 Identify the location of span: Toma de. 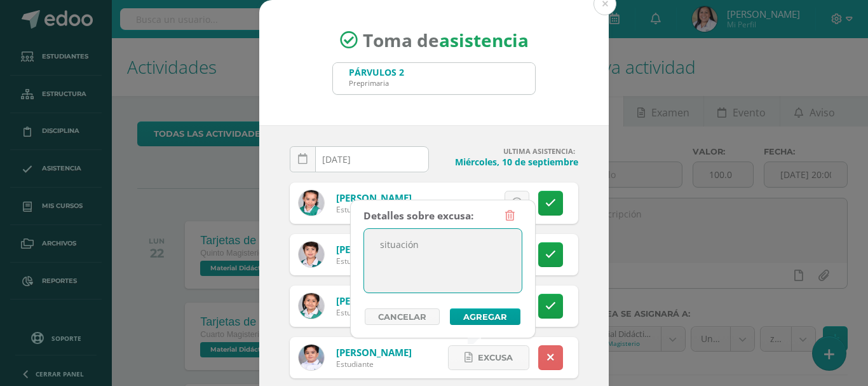
(445, 40).